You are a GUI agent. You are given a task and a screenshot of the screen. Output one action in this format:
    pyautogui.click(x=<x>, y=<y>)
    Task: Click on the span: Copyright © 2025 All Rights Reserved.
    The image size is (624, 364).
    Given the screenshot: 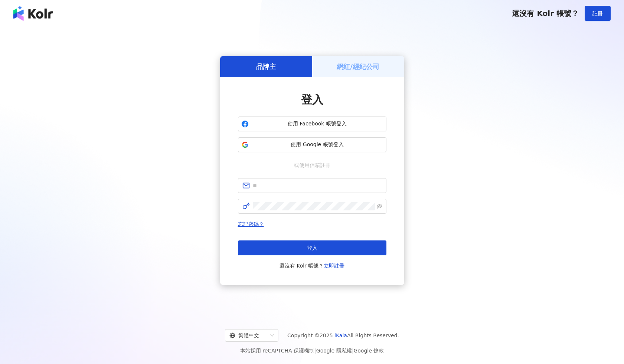 What is the action you would take?
    pyautogui.click(x=343, y=335)
    